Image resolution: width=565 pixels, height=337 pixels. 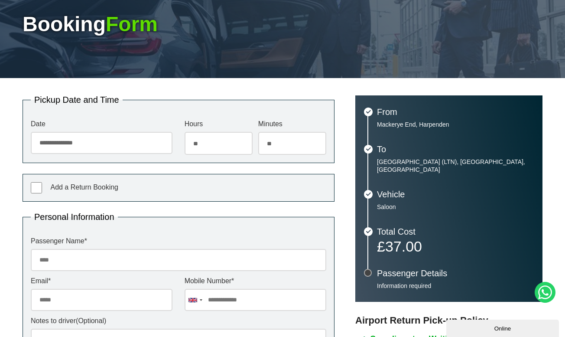 What do you see at coordinates (56, 10) in the screenshot?
I see `div: Online` at bounding box center [56, 10].